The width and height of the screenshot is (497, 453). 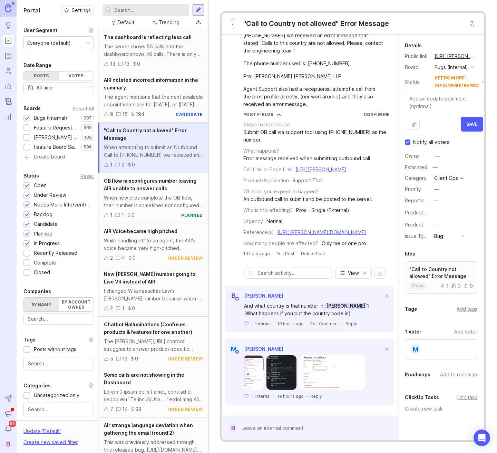 I want to click on div: 9, so click(x=112, y=114).